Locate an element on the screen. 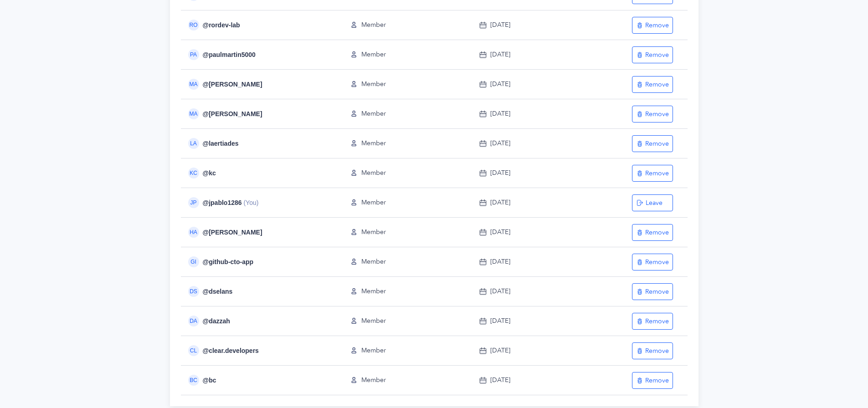  div: @ clear.developers is located at coordinates (258, 351).